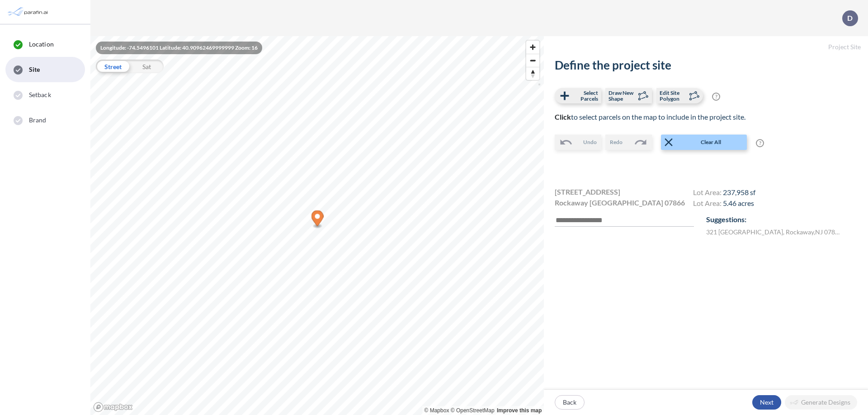  I want to click on p: Suggestions:, so click(782, 220).